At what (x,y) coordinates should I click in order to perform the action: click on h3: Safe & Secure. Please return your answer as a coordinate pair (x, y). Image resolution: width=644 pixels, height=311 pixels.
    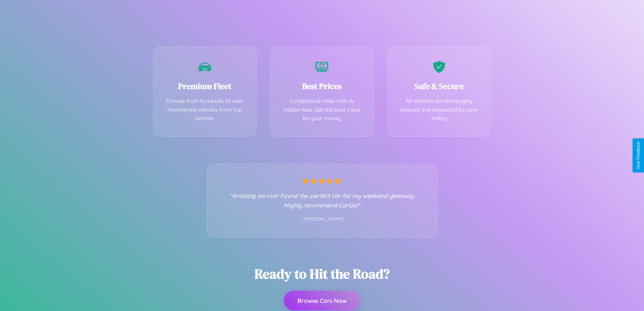
    Looking at the image, I should click on (439, 86).